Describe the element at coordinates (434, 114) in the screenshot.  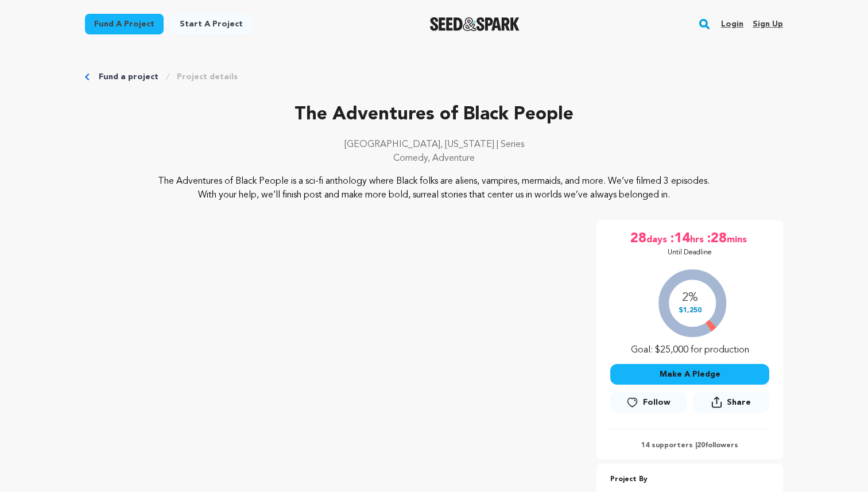
I see `p: The Adventures of Black People` at that location.